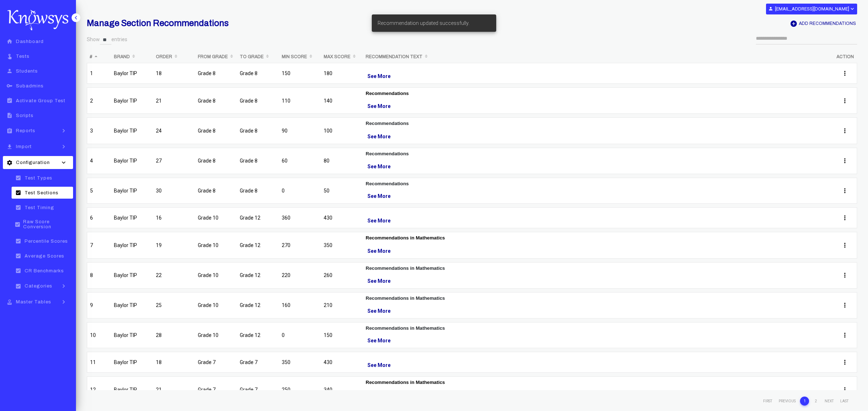 Image resolution: width=868 pixels, height=411 pixels. Describe the element at coordinates (99, 132) in the screenshot. I see `td: 3` at that location.